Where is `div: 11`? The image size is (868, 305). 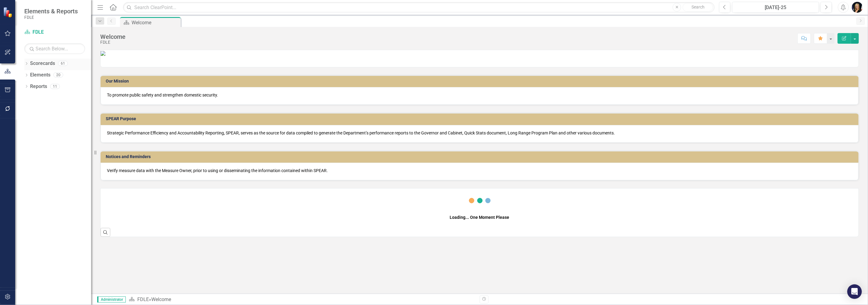
div: 11 is located at coordinates (55, 86).